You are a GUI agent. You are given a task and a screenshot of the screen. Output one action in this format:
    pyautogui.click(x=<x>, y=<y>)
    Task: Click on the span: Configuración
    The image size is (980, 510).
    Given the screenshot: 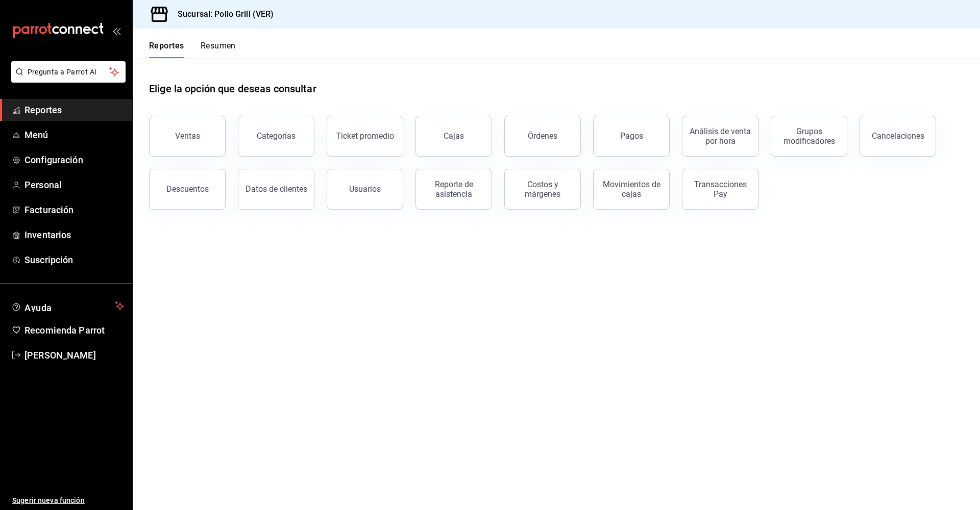 What is the action you would take?
    pyautogui.click(x=74, y=159)
    